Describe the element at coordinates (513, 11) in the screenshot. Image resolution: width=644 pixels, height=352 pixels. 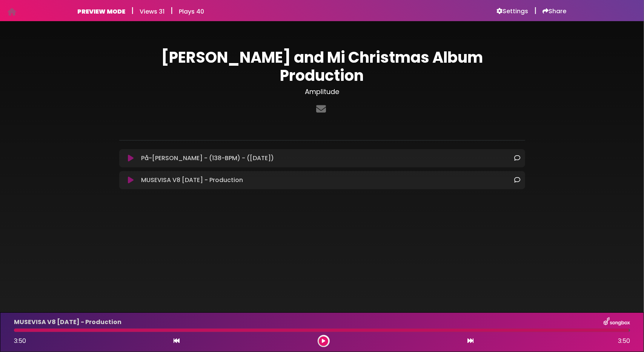
I see `a: Settings` at that location.